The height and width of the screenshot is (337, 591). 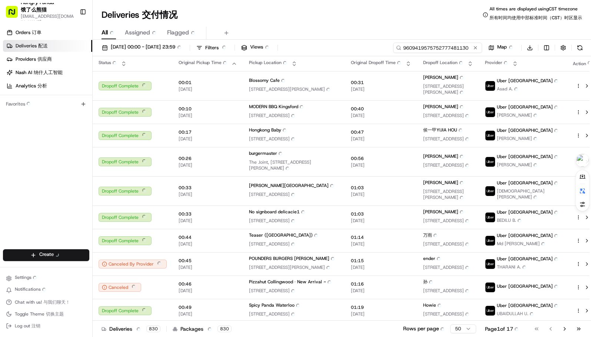 What do you see at coordinates (381, 237) in the screenshot?
I see `span: 01:14` at bounding box center [381, 237].